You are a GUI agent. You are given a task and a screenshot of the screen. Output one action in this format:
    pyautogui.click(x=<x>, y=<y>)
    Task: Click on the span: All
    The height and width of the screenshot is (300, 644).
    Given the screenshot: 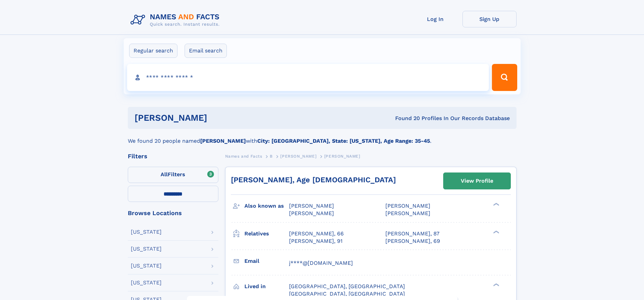 What is the action you would take?
    pyautogui.click(x=164, y=174)
    